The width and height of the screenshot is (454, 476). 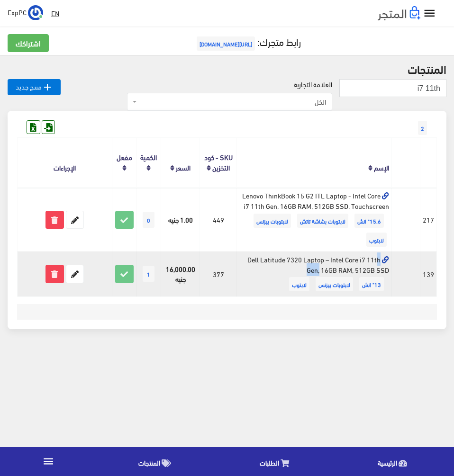 I want to click on span: 1, so click(x=148, y=274).